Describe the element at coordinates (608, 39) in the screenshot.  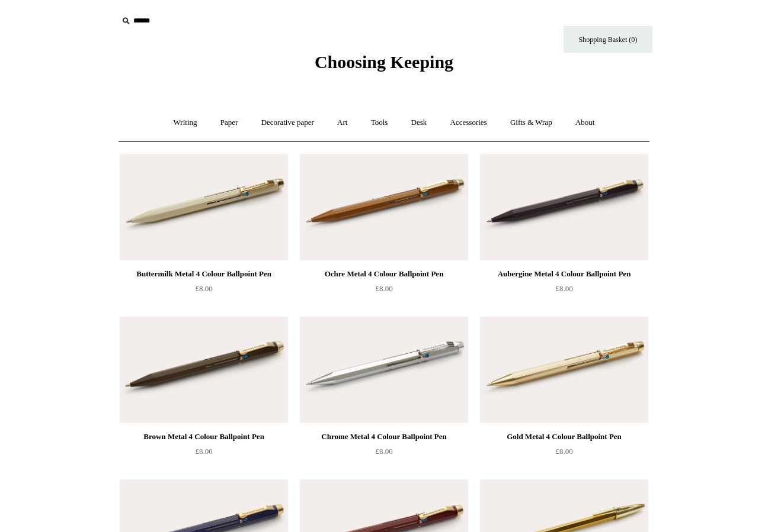
I see `a: Shopping Basket (0)` at that location.